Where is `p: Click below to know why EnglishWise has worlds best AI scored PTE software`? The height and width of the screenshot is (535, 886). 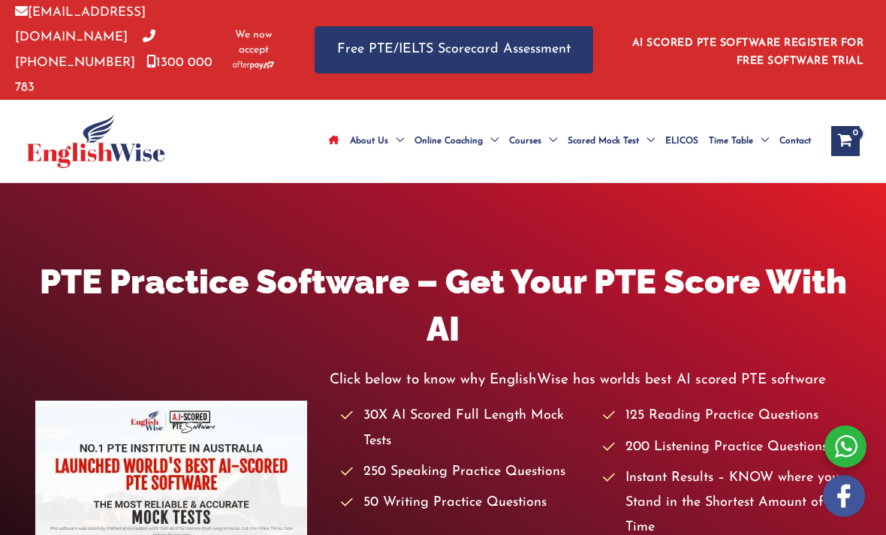
p: Click below to know why EnglishWise has worlds best AI scored PTE software is located at coordinates (590, 380).